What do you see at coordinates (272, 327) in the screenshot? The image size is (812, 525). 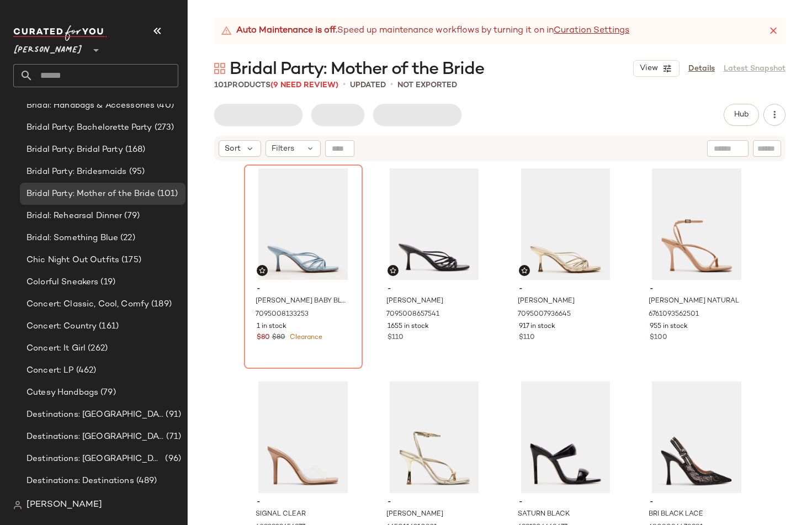 I see `span: 1 in stock` at bounding box center [272, 327].